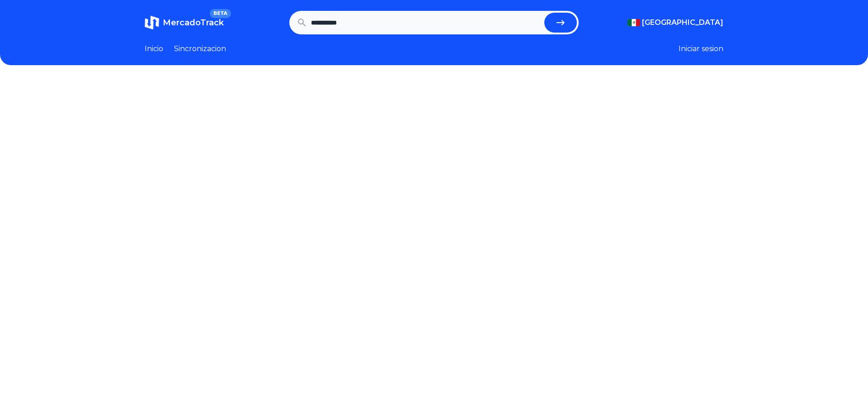 Image resolution: width=868 pixels, height=410 pixels. I want to click on a: Sincronizacion, so click(200, 49).